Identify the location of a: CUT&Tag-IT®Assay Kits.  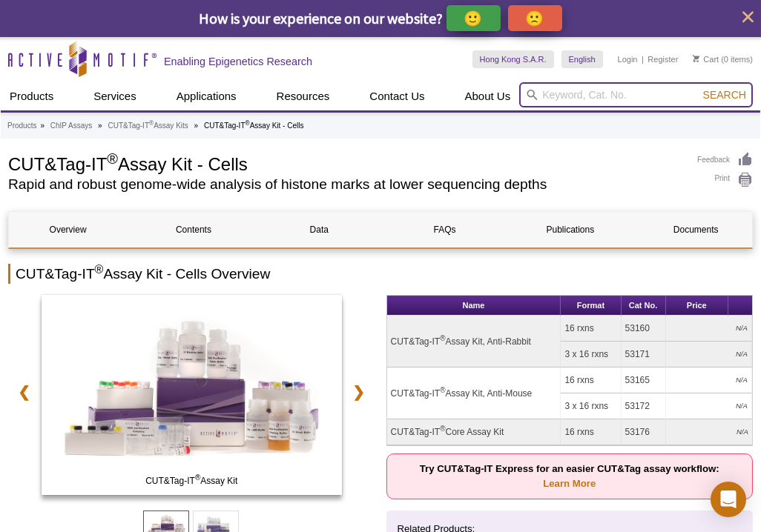
(147, 126).